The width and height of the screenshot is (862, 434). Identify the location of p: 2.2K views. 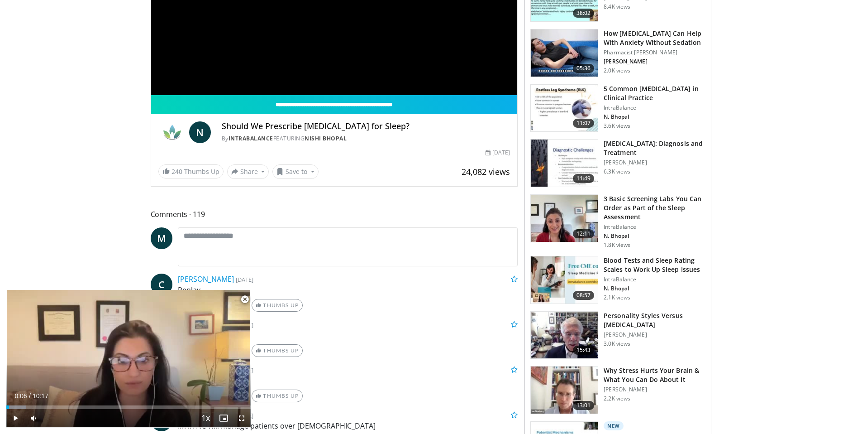
(617, 398).